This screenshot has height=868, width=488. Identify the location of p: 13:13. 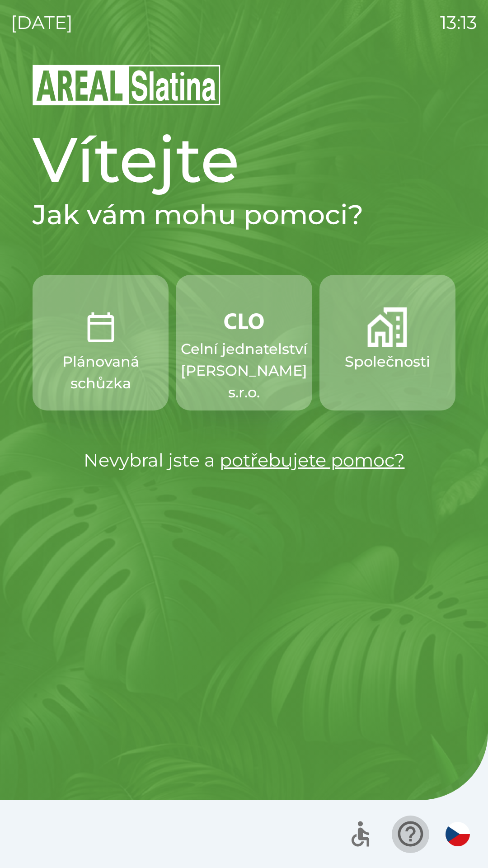
(459, 23).